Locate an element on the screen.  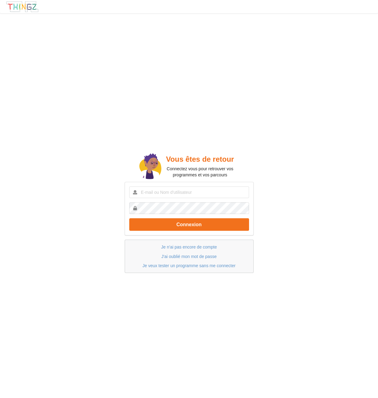
img: doc.svg is located at coordinates (151, 167).